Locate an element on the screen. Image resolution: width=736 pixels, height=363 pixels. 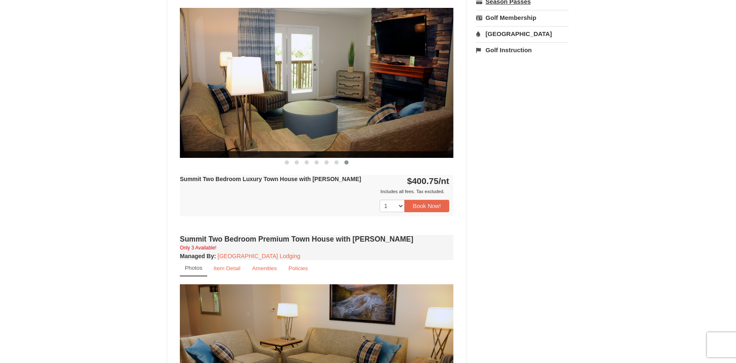
small: Photos is located at coordinates (194, 268).